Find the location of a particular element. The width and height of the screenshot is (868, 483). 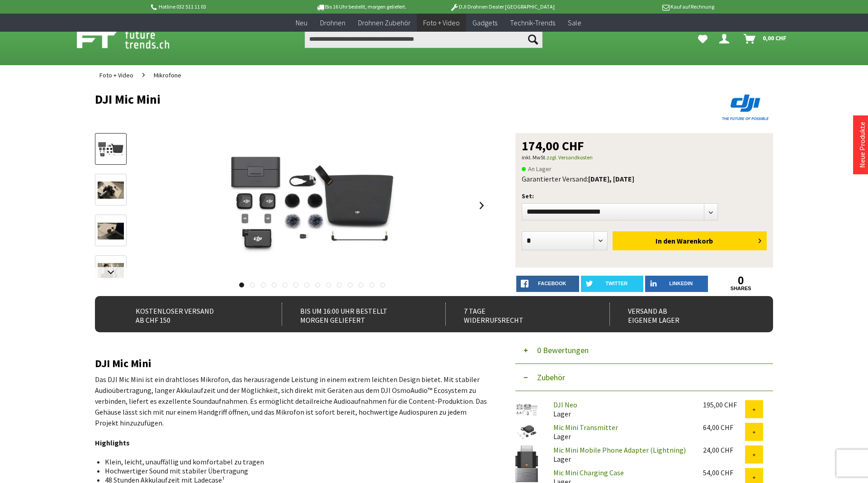

img: Vorschau: DJI Mic Mini is located at coordinates (111, 149).